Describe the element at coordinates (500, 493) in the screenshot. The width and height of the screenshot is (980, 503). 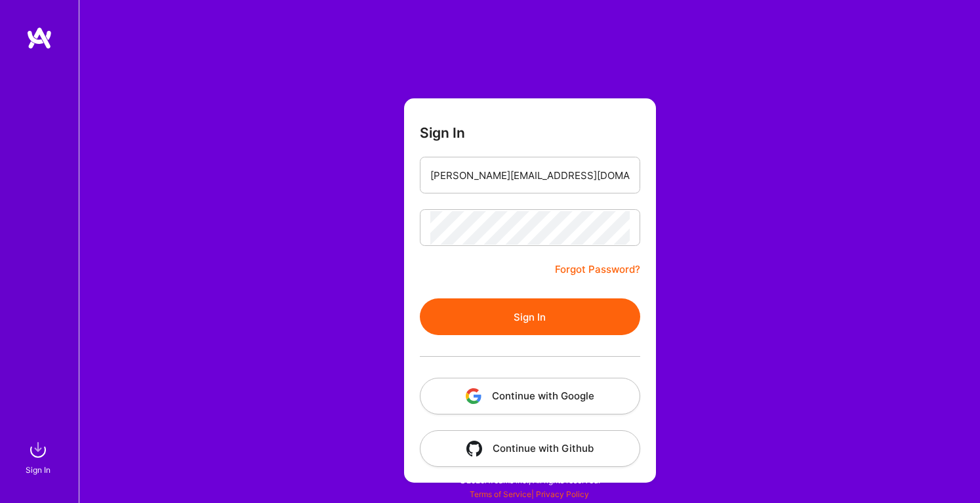
I see `a: Terms of Service` at that location.